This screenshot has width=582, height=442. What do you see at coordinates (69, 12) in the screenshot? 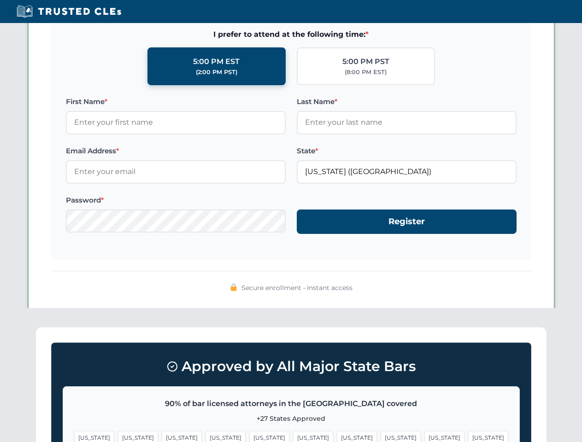
I see `img: Trusted CLEs` at bounding box center [69, 12].